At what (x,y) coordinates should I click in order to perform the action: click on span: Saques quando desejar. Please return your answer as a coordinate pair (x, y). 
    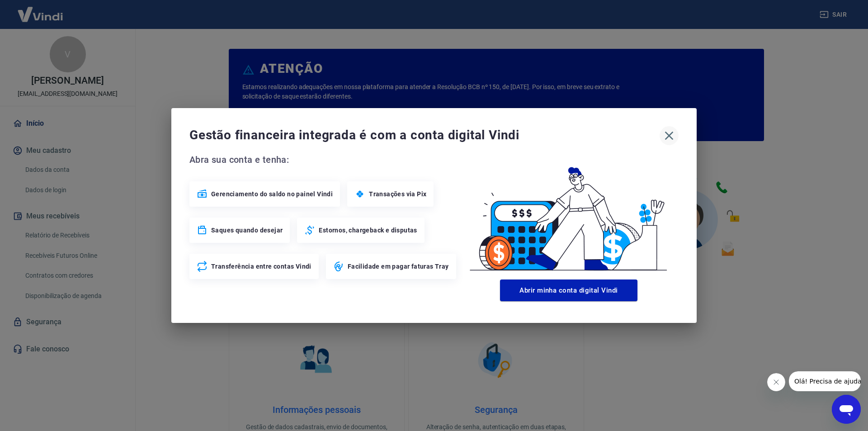
    Looking at the image, I should click on (247, 230).